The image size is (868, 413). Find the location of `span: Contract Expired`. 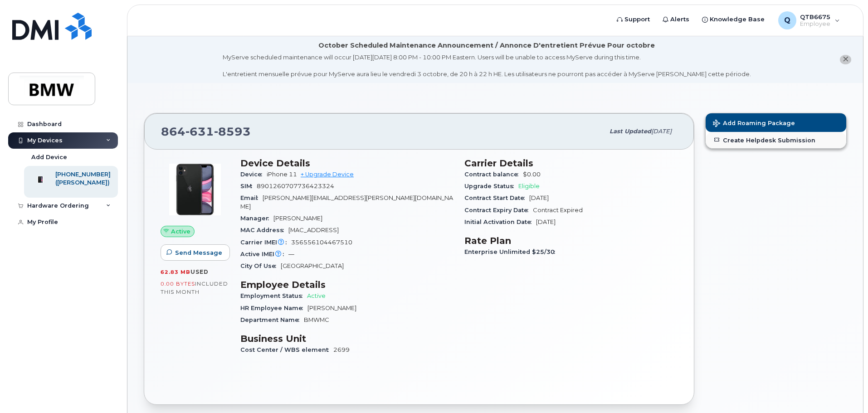

span: Contract Expired is located at coordinates (558, 210).